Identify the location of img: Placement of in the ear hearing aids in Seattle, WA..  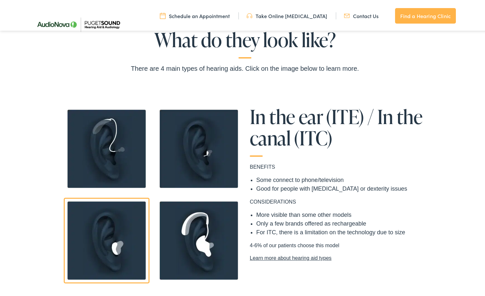
(106, 239).